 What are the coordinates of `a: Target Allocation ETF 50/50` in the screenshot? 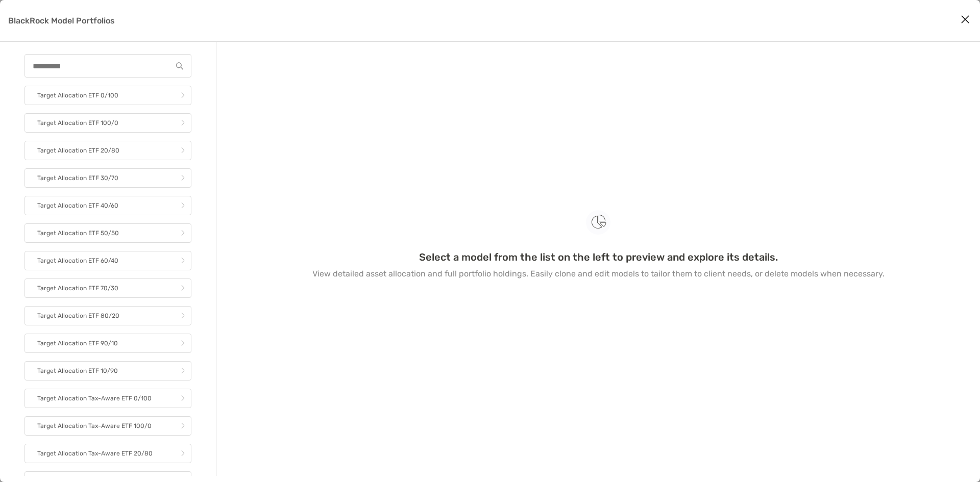 It's located at (108, 233).